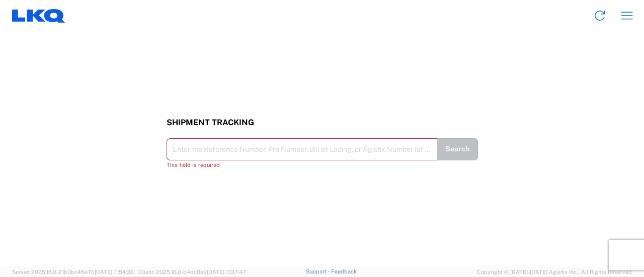  Describe the element at coordinates (344, 271) in the screenshot. I see `a: Feedback` at that location.